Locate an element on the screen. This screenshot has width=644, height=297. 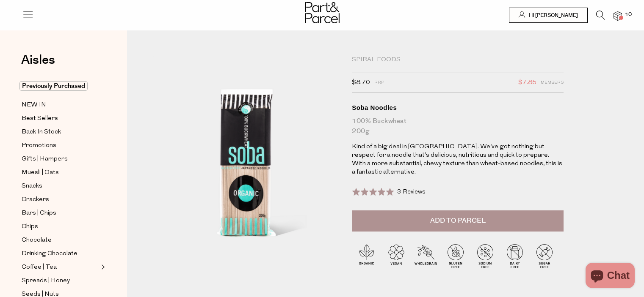
img: P_P-ICONS-Live_Bec_V11_Vegan.svg is located at coordinates (396, 256).